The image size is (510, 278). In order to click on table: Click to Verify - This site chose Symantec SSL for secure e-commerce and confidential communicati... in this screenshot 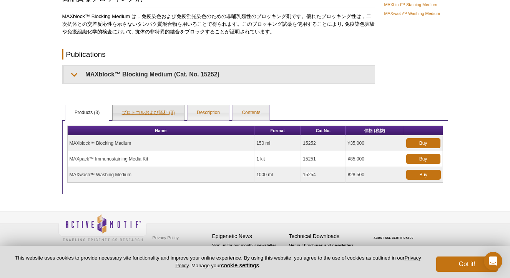, I will do `click(394, 234)`.